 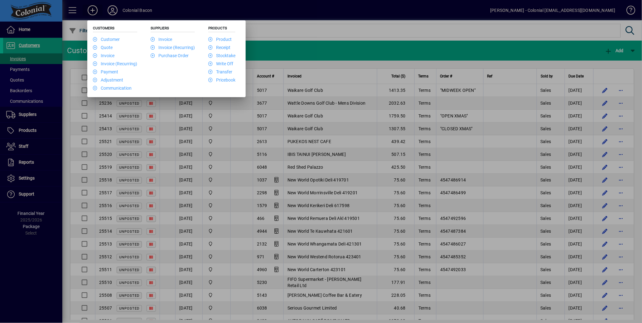 What do you see at coordinates (115, 29) in the screenshot?
I see `h5: Customers` at bounding box center [115, 29].